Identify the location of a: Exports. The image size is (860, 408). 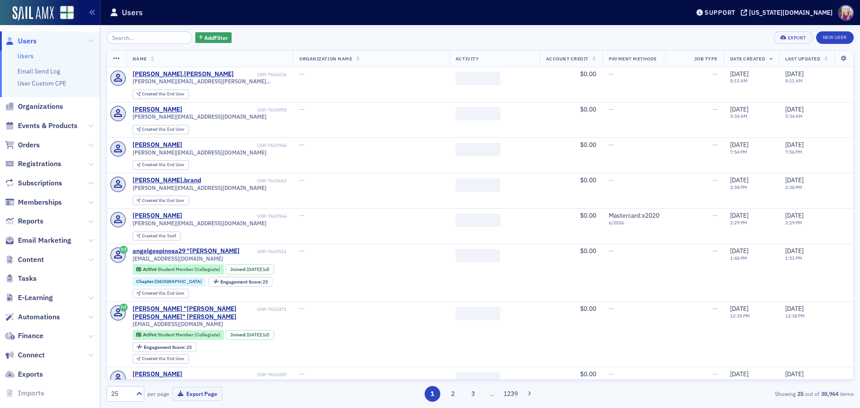
(24, 375).